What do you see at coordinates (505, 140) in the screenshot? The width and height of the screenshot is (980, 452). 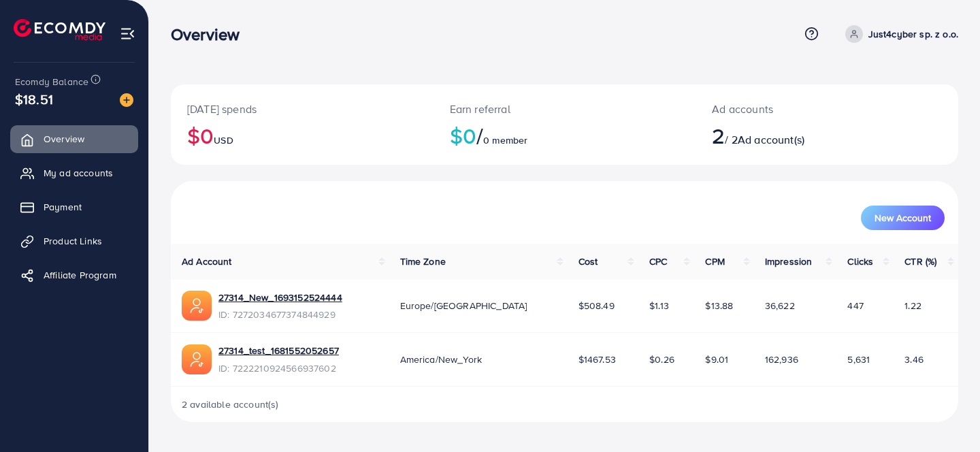 I see `span: 0 member` at bounding box center [505, 140].